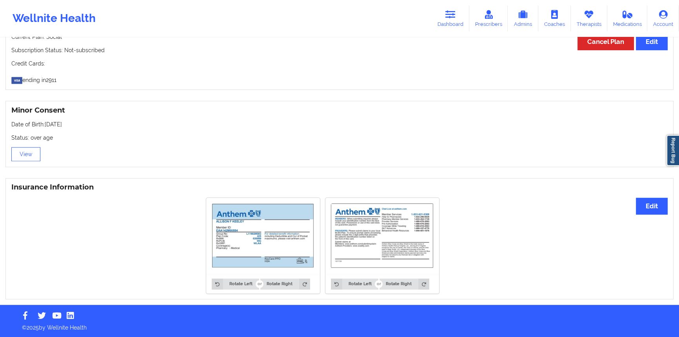 This screenshot has height=337, width=679. I want to click on a: Prescribers, so click(488, 18).